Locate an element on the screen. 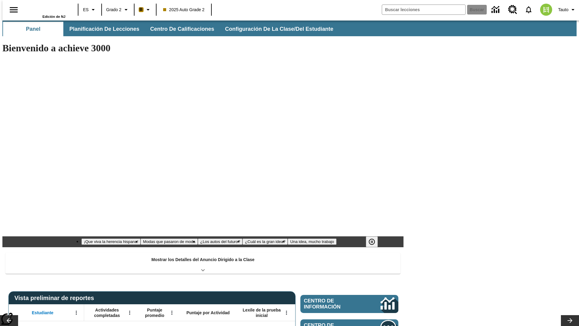 This screenshot has height=326, width=579. button: Grado: Grado 2, Elige un grado is located at coordinates (118, 10).